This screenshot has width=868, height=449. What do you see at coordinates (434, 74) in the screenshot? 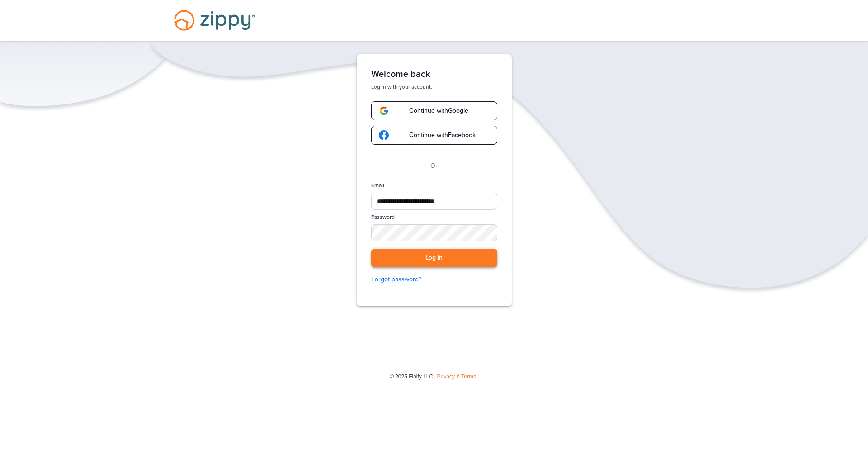
I see `h1: Welcome back` at bounding box center [434, 74].